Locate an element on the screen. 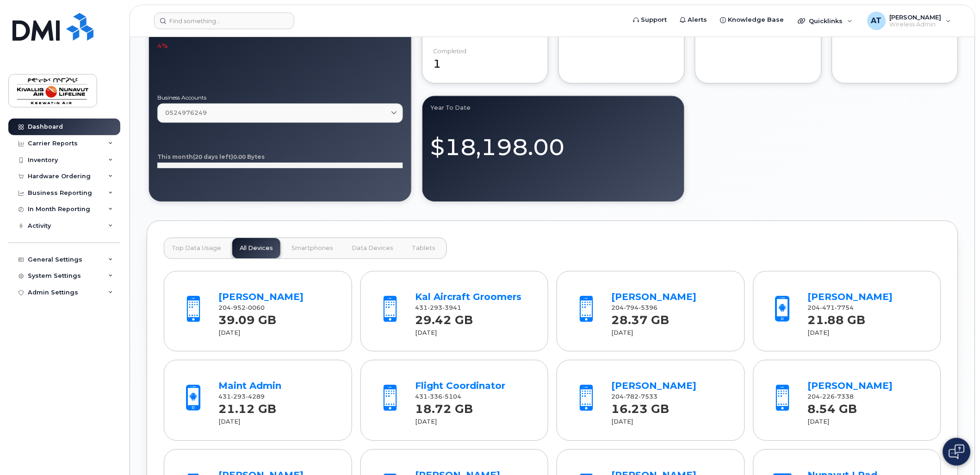 The width and height of the screenshot is (980, 475). span: Top Data Usage is located at coordinates (196, 248).